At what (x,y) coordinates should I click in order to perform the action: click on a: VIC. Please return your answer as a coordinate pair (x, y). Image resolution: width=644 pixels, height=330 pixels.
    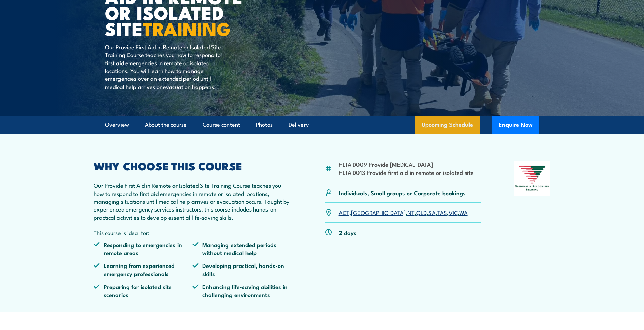
    Looking at the image, I should click on (454, 212).